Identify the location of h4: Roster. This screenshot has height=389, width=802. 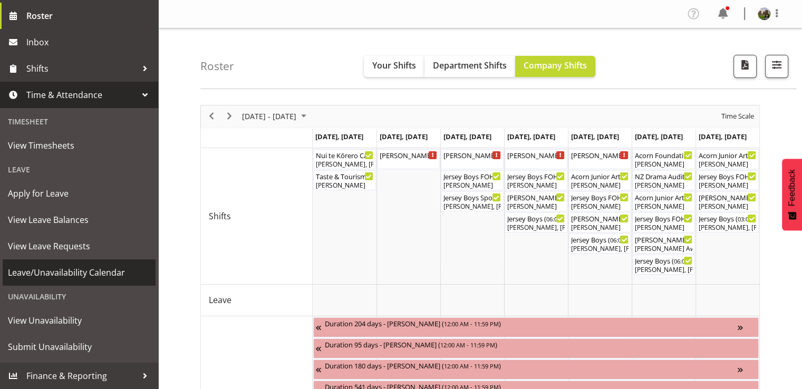
(217, 66).